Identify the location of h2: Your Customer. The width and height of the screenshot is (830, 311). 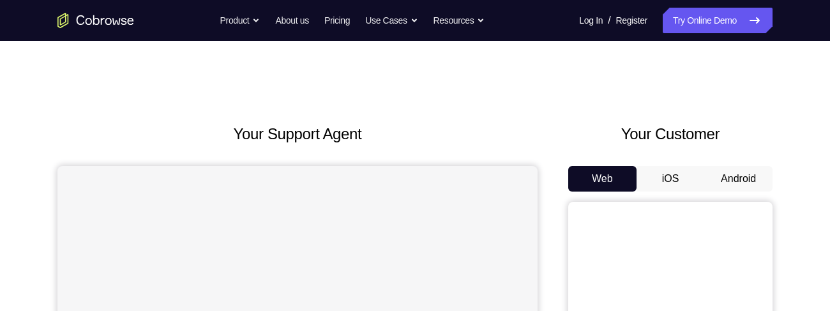
(671, 134).